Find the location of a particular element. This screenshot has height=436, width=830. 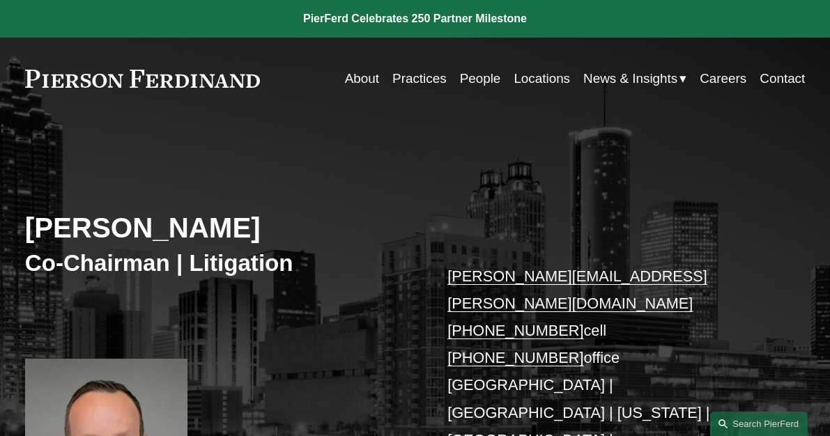

a: Practices is located at coordinates (420, 79).